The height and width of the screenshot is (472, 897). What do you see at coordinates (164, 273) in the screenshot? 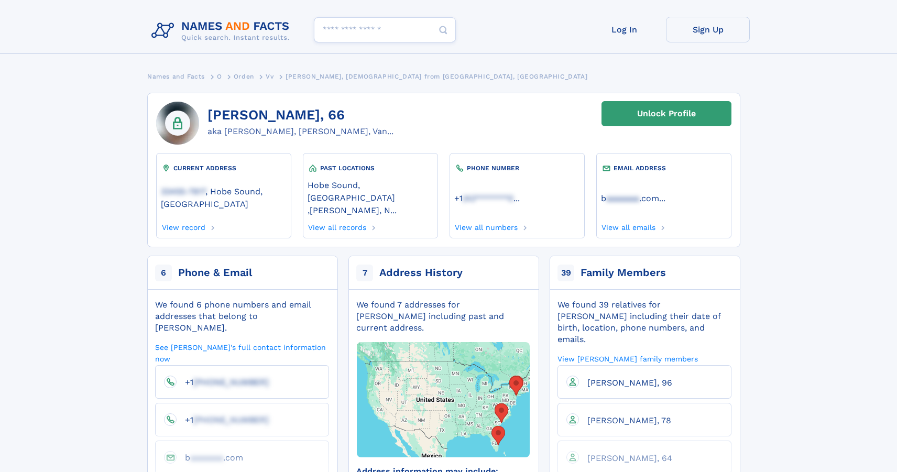
I see `span: 6` at bounding box center [164, 273].